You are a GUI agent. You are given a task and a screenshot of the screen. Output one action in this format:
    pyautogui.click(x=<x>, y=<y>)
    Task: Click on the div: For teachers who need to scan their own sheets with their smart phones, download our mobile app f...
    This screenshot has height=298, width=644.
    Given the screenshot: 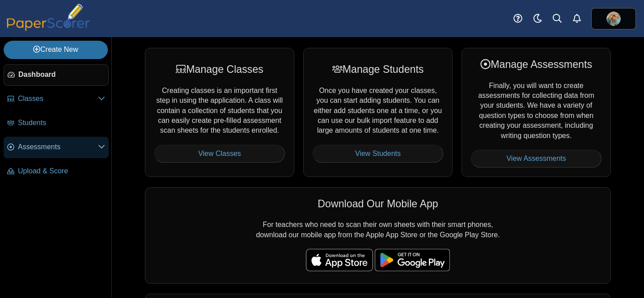 What is the action you would take?
    pyautogui.click(x=378, y=235)
    